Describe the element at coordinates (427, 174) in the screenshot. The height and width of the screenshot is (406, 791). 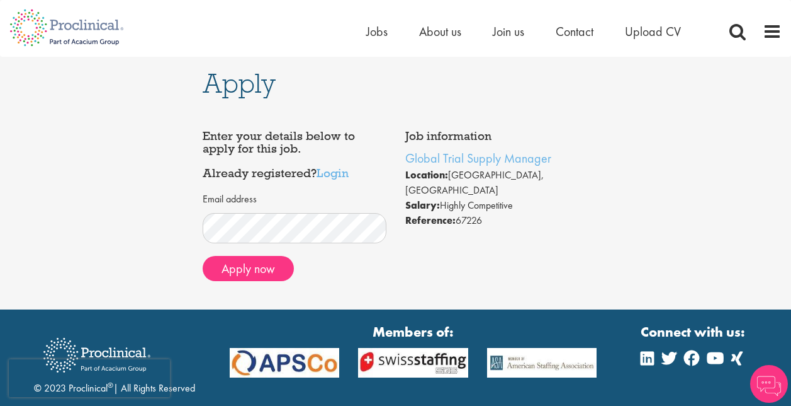
I see `strong: Location:` at that location.